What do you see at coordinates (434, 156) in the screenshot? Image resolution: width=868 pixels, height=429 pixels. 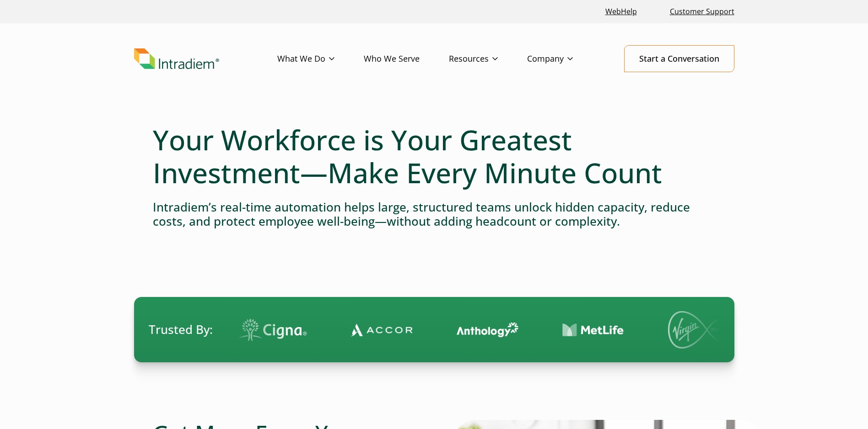 I see `h1: Your Workforce is Your Greatest Investment—Make Every Minute Count` at bounding box center [434, 156].